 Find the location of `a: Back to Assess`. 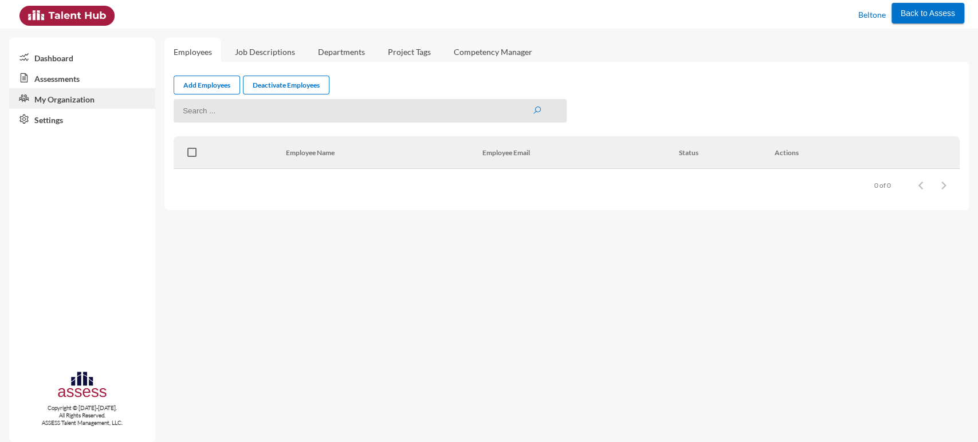

a: Back to Assess is located at coordinates (927, 12).